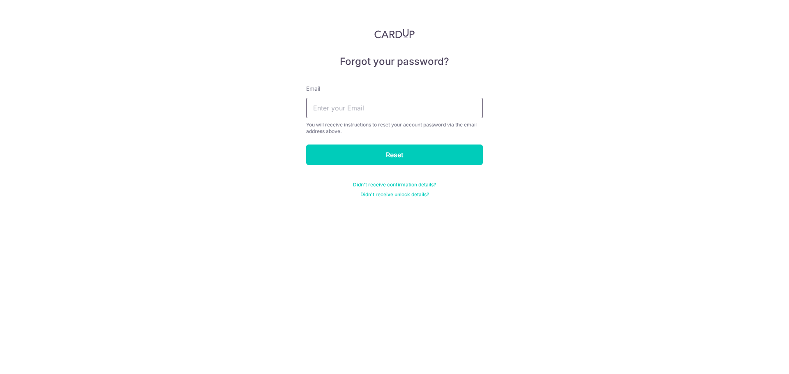 The image size is (789, 374). What do you see at coordinates (395, 62) in the screenshot?
I see `h5: Forgot your password?` at bounding box center [395, 62].